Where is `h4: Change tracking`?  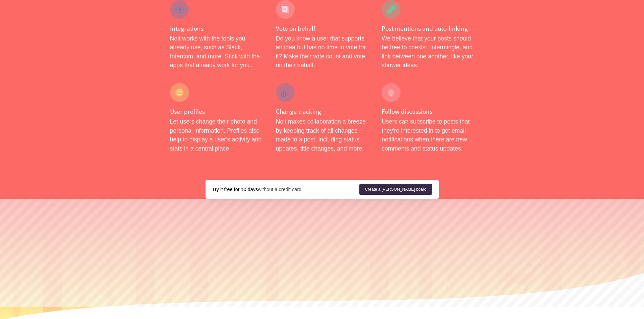
h4: Change tracking is located at coordinates (322, 111).